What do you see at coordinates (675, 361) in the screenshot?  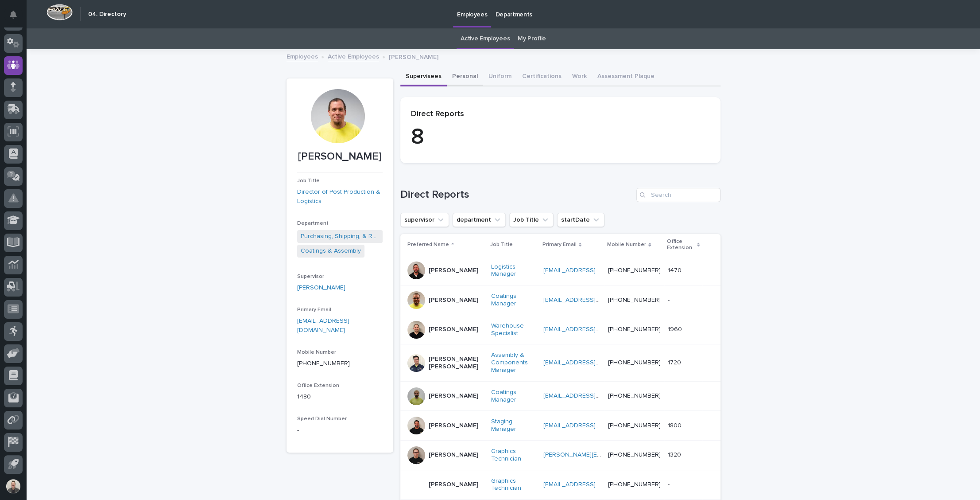 I see `p: 1720` at bounding box center [675, 361].